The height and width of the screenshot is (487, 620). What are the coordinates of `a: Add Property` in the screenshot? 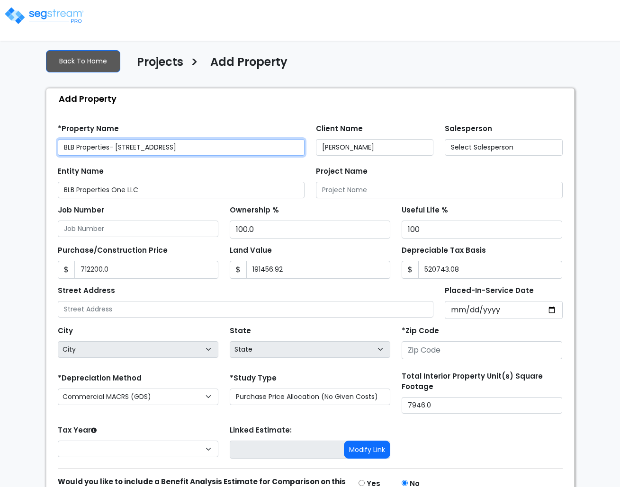 It's located at (245, 65).